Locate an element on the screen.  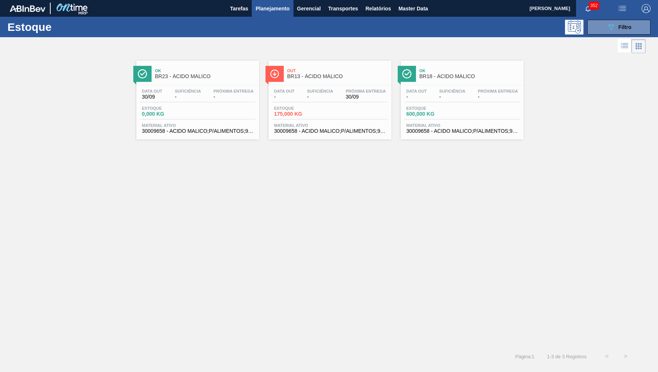
a: ÍconeOkBR18 - ÁCIDO MÁLICOData out-Suficiência-Próxima Entrega-Estoque600,000 KGMaterial ativo300... is located at coordinates (461, 97).